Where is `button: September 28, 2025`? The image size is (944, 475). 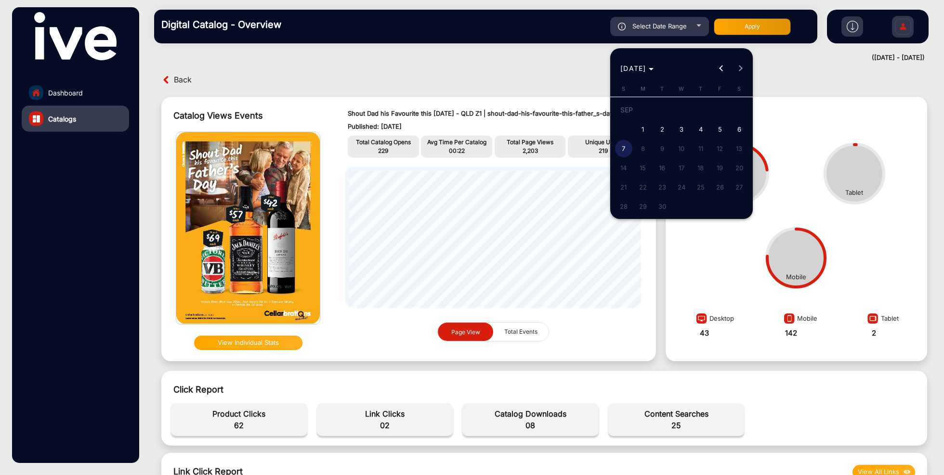 button: September 28, 2025 is located at coordinates (624, 206).